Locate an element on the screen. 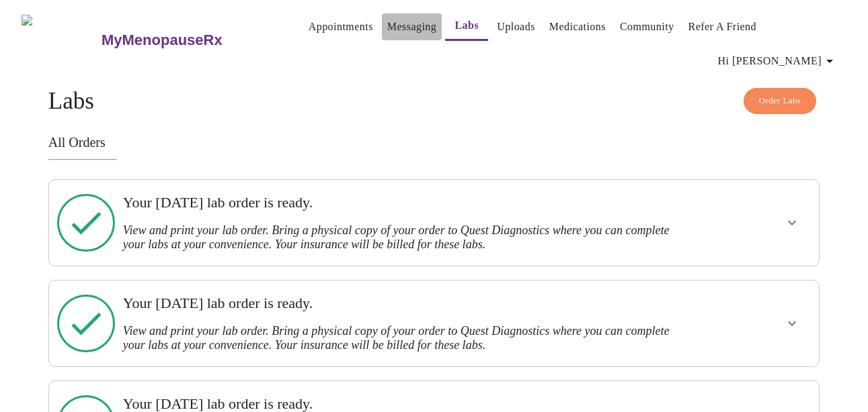 The height and width of the screenshot is (412, 868). button: Uploads is located at coordinates (515, 27).